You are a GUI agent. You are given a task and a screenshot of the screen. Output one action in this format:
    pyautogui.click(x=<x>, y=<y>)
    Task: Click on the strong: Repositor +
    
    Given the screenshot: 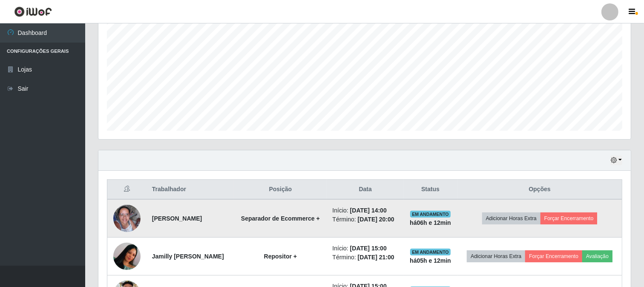 What is the action you would take?
    pyautogui.click(x=280, y=256)
    